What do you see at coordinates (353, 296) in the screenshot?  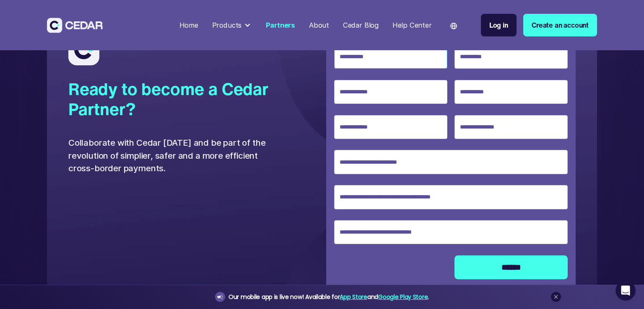 I see `a: App Store` at bounding box center [353, 296].